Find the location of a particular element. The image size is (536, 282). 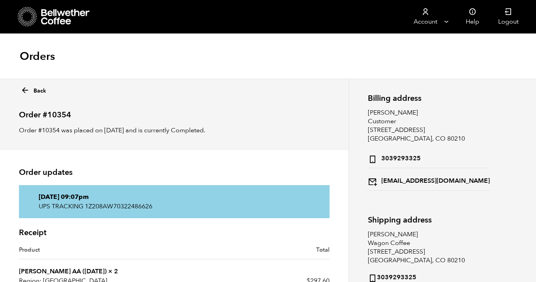

h2: Order #10354 is located at coordinates (174, 112).